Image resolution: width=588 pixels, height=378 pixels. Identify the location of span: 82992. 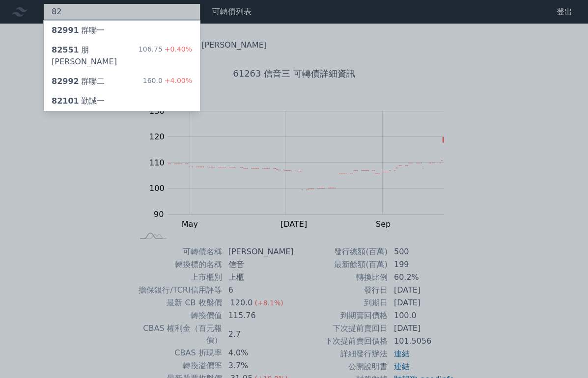
(65, 81).